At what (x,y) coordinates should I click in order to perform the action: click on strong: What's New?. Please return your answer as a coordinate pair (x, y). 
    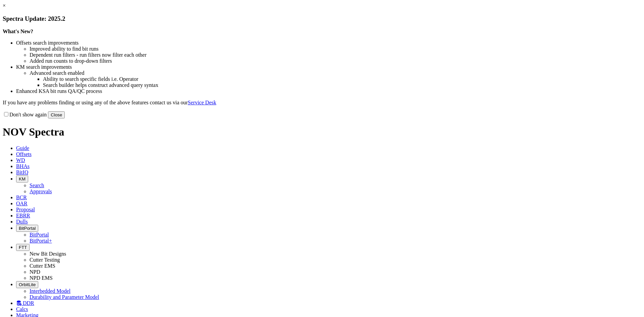
    Looking at the image, I should click on (18, 31).